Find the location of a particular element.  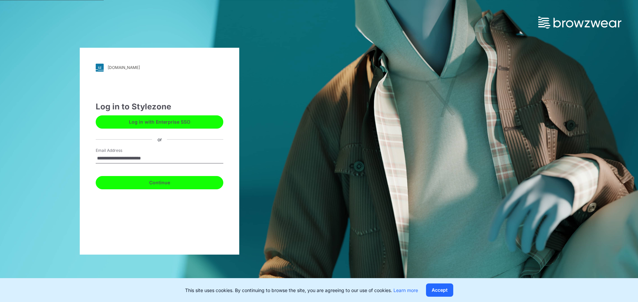

img: svg+xml;base64,PHN2ZyB3aWR0aD0iMjgiIGhlaWdodD0iMjgiIHZpZXdCb3g9IjAgMCAyOCAyOCIgZmlsbD0ibm9uZSIgeG... is located at coordinates (100, 68).